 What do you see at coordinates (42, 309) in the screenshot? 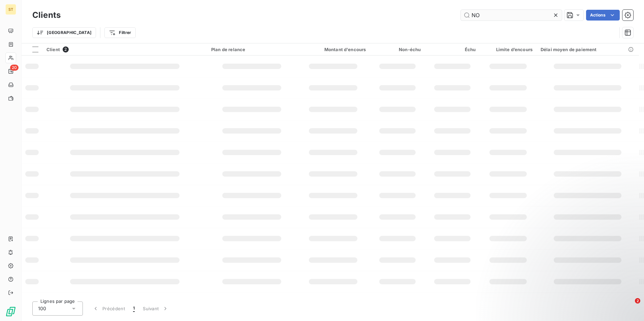
I see `span: 100` at bounding box center [42, 309].